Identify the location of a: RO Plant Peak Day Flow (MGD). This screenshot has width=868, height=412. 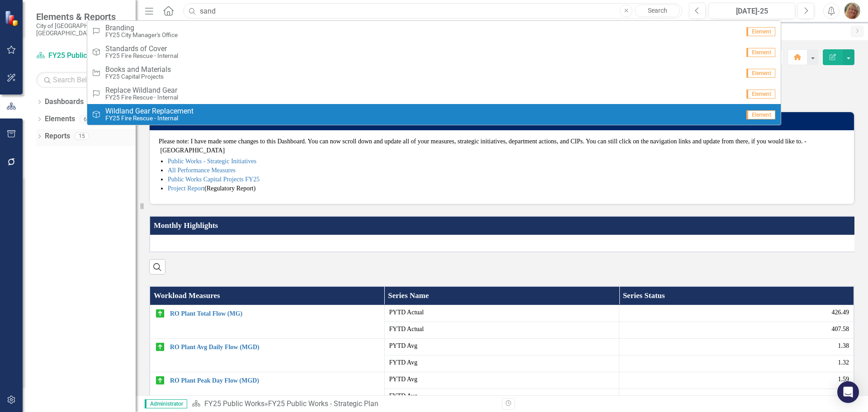
(275, 381).